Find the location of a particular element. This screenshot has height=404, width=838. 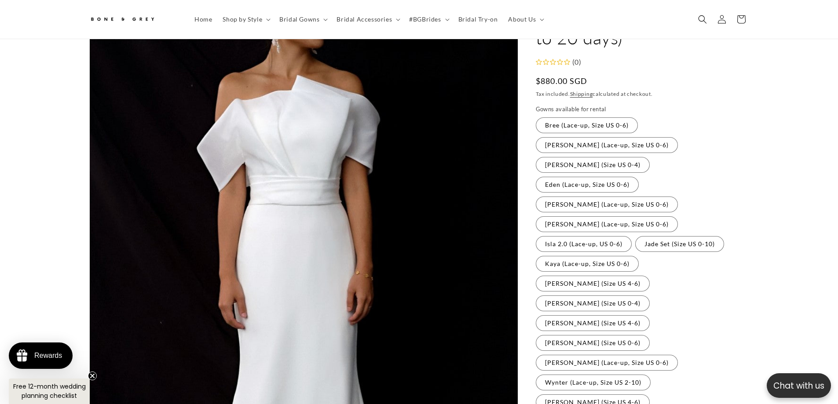

summary: #BGBrides is located at coordinates (428, 19).